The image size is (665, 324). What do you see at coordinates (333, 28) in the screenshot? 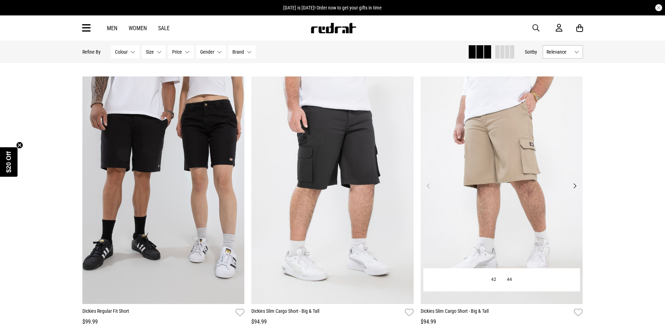
I see `img: Redrat logo` at bounding box center [333, 28].